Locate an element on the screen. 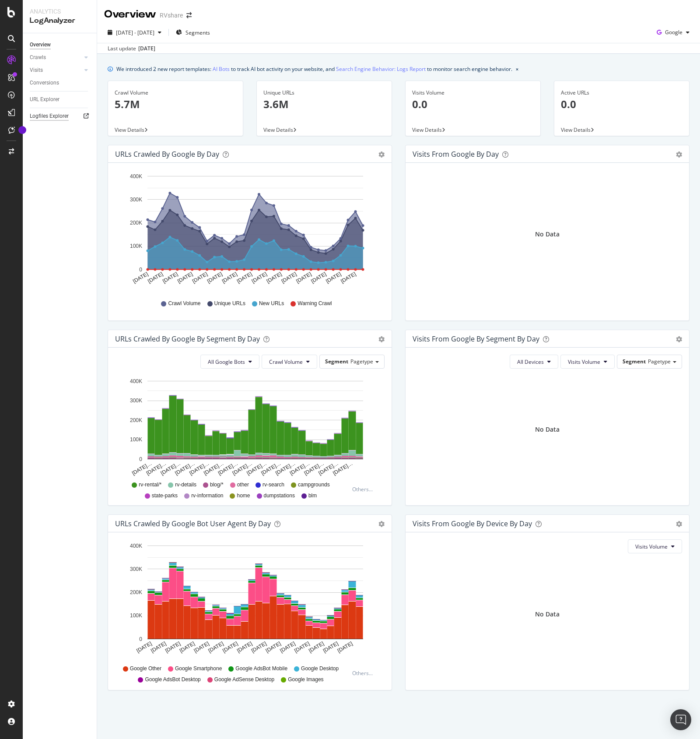 This screenshot has width=700, height=739. div: Visits from Google By Segment By Day is located at coordinates (476, 339).